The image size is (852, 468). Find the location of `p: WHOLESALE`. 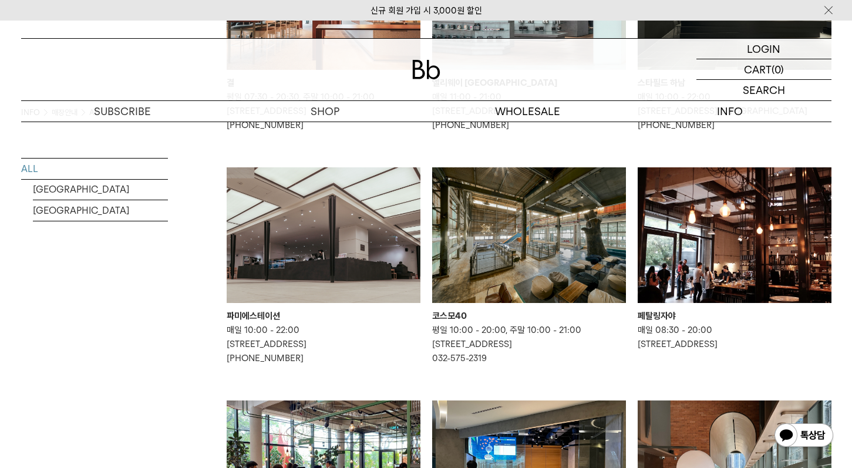

p: WHOLESALE is located at coordinates (527, 111).